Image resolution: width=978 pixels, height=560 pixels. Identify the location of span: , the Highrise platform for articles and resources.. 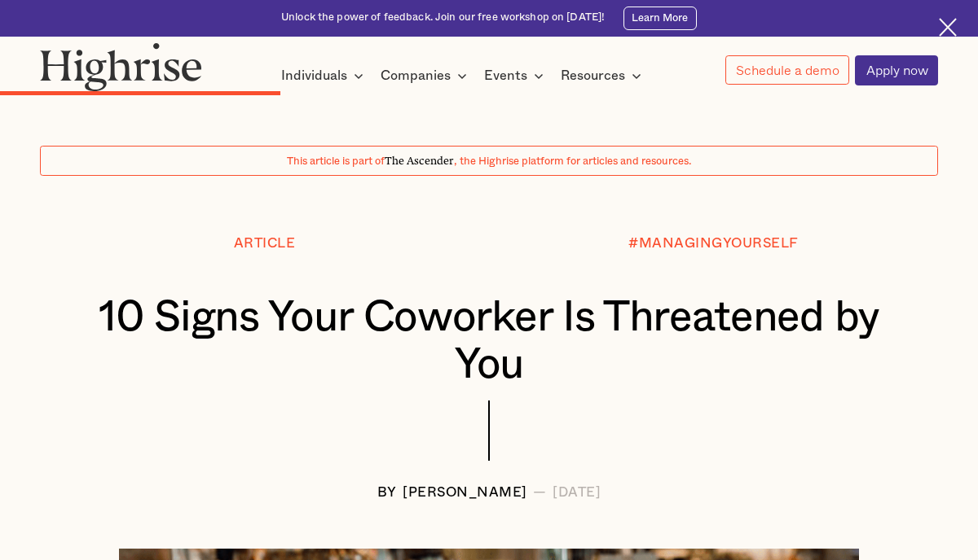
(572, 161).